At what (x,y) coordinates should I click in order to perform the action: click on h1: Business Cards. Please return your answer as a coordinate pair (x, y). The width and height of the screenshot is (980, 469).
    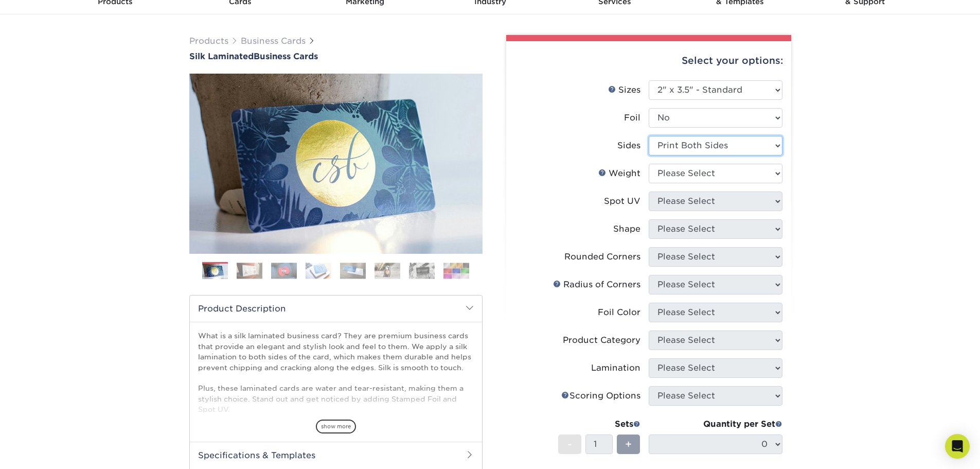
    Looking at the image, I should click on (336, 56).